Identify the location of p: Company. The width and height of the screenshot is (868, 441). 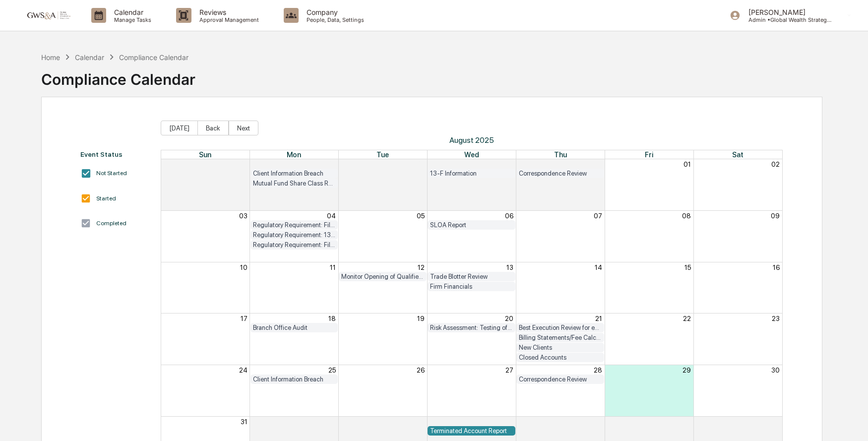
(334, 12).